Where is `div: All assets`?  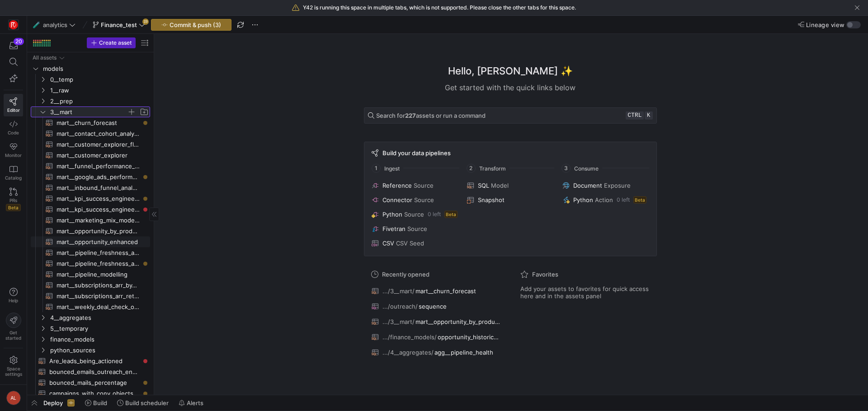
div: All assets is located at coordinates (44, 58).